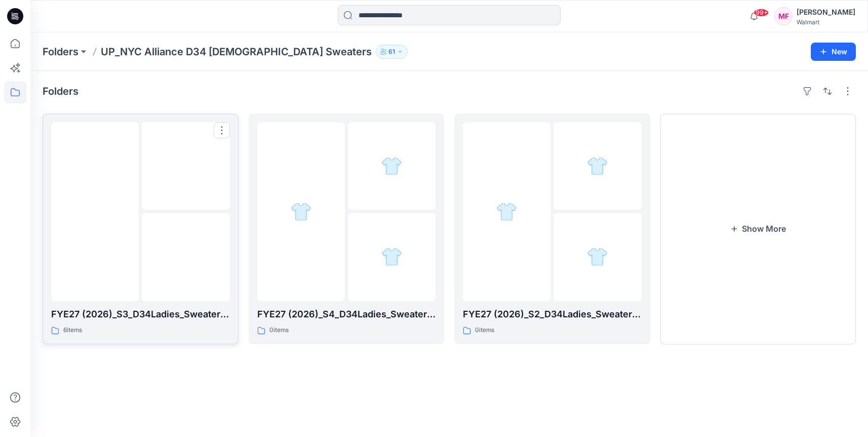  What do you see at coordinates (60, 52) in the screenshot?
I see `a: Folders` at bounding box center [60, 52].